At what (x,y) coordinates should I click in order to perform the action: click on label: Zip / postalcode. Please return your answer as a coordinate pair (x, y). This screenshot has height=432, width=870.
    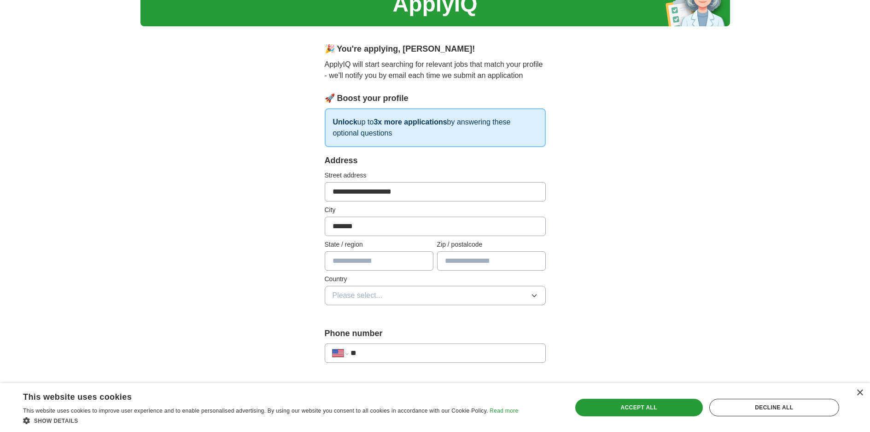
    Looking at the image, I should click on (492, 244).